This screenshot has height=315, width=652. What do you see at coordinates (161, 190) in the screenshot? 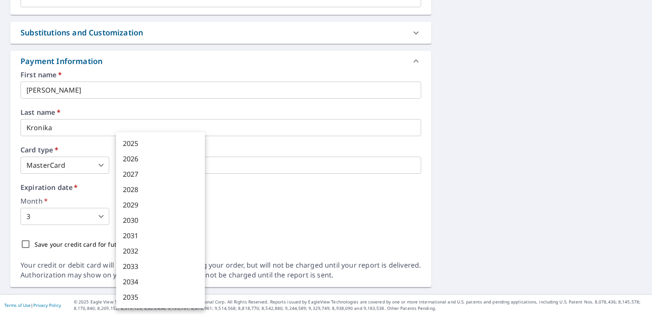
I see `li: 2028` at bounding box center [161, 190].